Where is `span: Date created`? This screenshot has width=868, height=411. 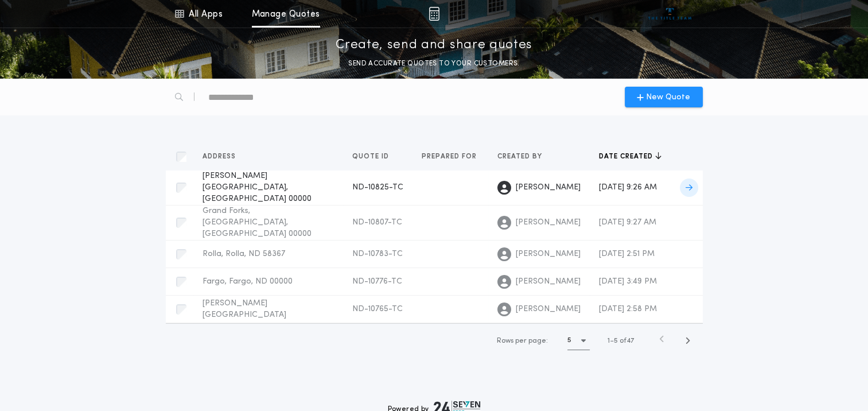 span: Date created is located at coordinates (628, 156).